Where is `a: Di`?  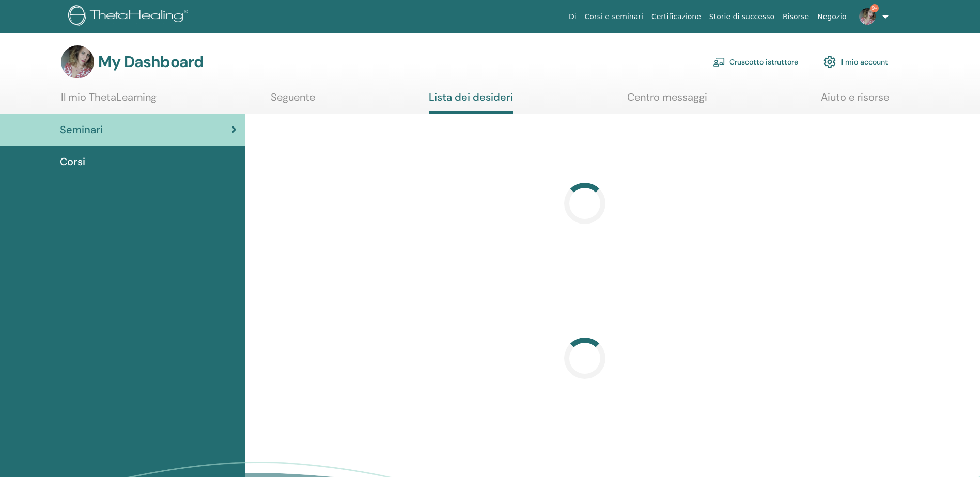 a: Di is located at coordinates (573, 16).